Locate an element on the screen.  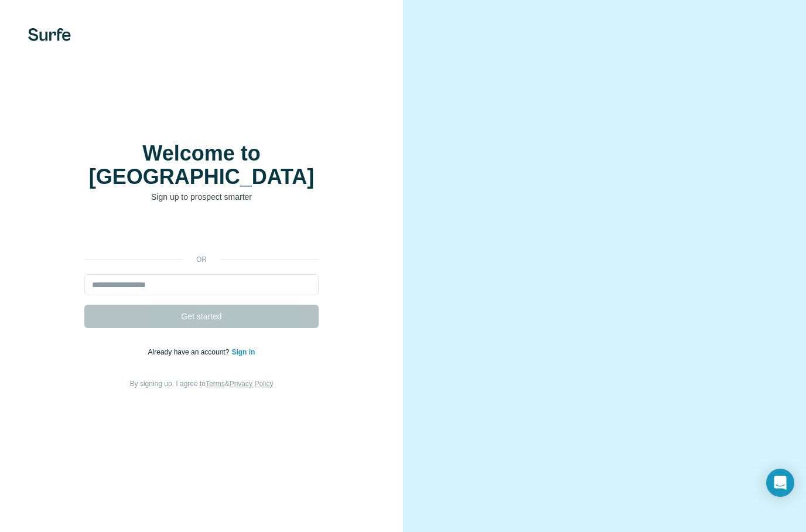
img: Surfe's logo is located at coordinates (49, 35).